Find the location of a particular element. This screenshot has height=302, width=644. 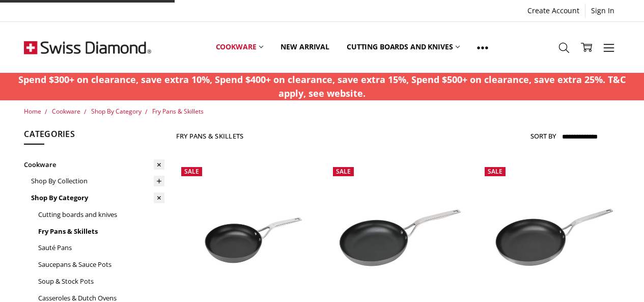

img: Swiss Diamond Hard Anodised 26x4.8cm Non Stick Fry Pan is located at coordinates (398, 232).